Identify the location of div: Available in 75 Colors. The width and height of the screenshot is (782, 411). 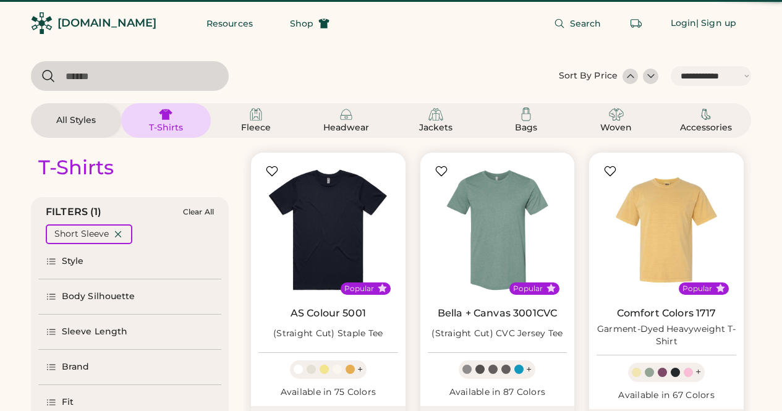
(328, 393).